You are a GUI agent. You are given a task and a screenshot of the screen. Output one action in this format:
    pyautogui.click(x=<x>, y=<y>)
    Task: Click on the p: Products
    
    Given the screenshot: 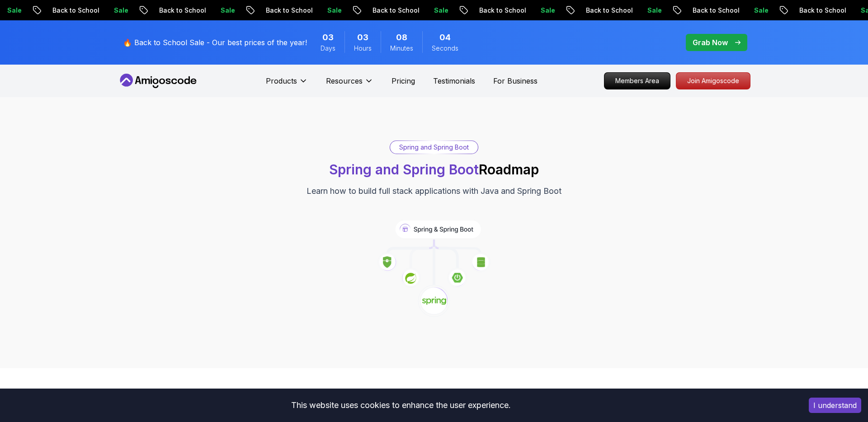 What is the action you would take?
    pyautogui.click(x=281, y=81)
    